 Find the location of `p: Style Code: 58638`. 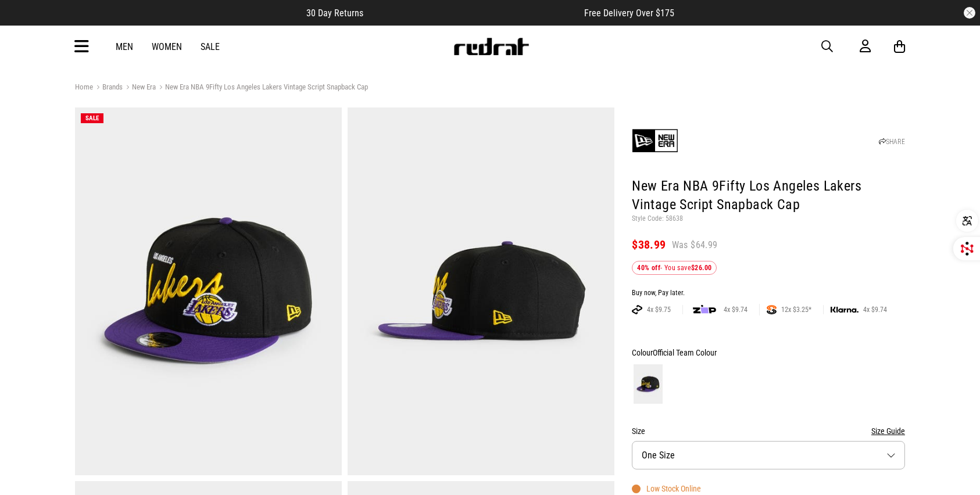

p: Style Code: 58638 is located at coordinates (768, 219).